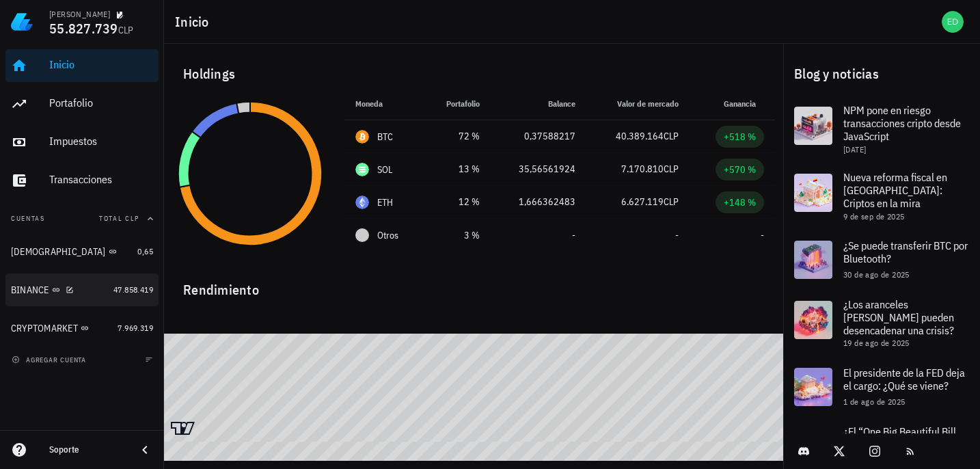  I want to click on div: Inicio, so click(101, 64).